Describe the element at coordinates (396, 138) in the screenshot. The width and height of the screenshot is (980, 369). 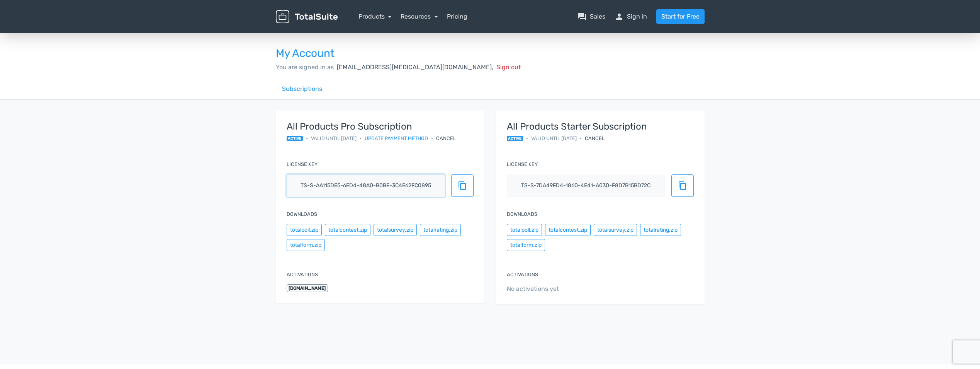
I see `a: Update payment method` at that location.